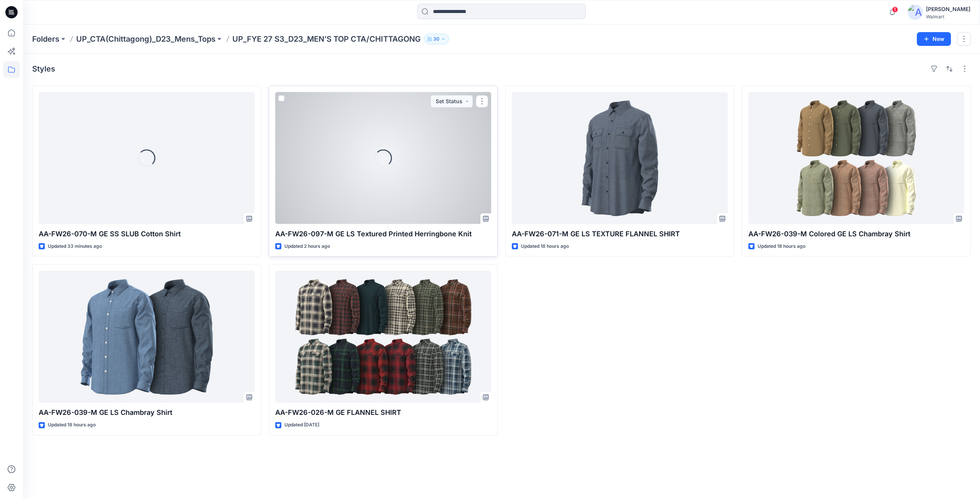 The image size is (980, 499). What do you see at coordinates (933, 39) in the screenshot?
I see `button: New` at bounding box center [933, 39].